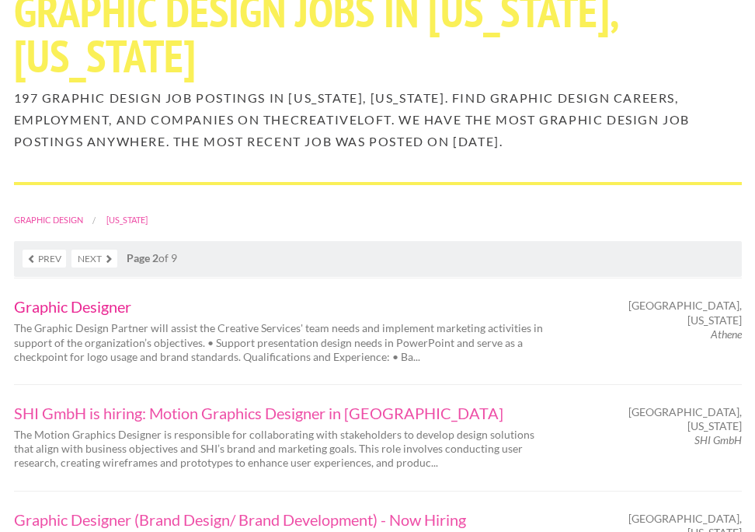  Describe the element at coordinates (142, 257) in the screenshot. I see `strong: Page 2` at that location.